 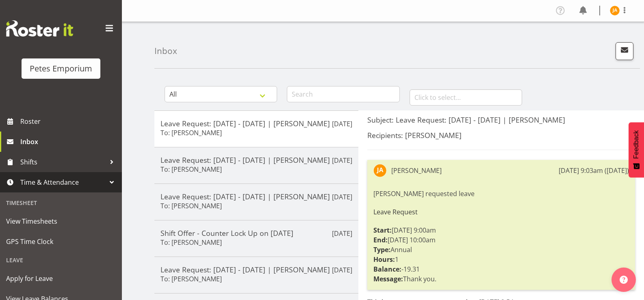 I want to click on span: Time & Attendance, so click(x=63, y=182).